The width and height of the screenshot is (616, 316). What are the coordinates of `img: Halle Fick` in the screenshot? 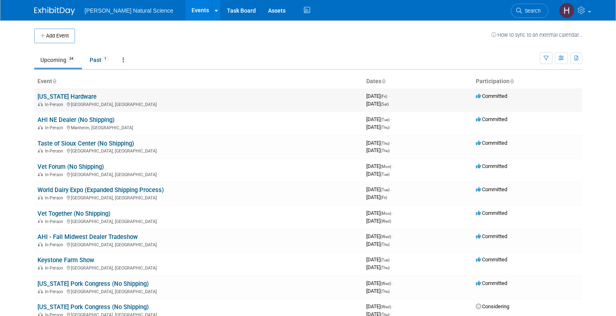 It's located at (567, 11).